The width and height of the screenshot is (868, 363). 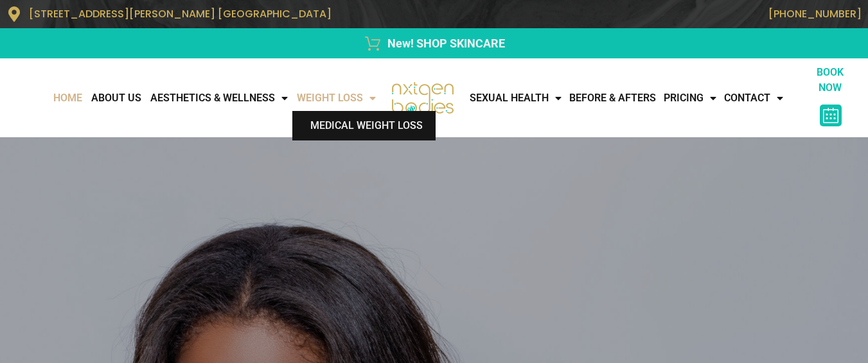 I want to click on ul: WEIGHT LOSS, so click(x=363, y=126).